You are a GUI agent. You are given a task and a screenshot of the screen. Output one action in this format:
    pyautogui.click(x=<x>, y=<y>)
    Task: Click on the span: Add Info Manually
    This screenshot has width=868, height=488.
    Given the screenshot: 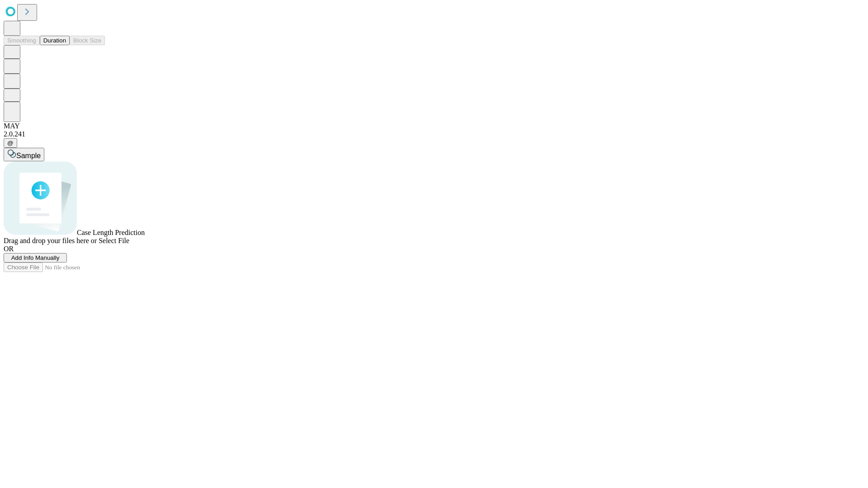 What is the action you would take?
    pyautogui.click(x=35, y=258)
    